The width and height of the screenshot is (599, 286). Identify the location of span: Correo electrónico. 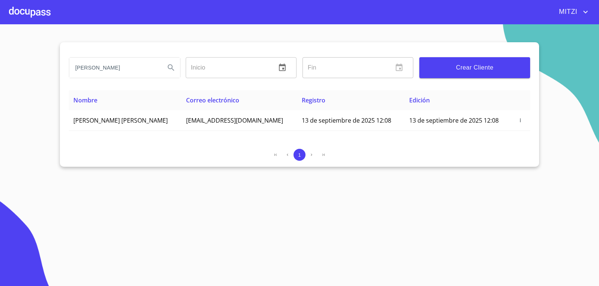
(213, 100).